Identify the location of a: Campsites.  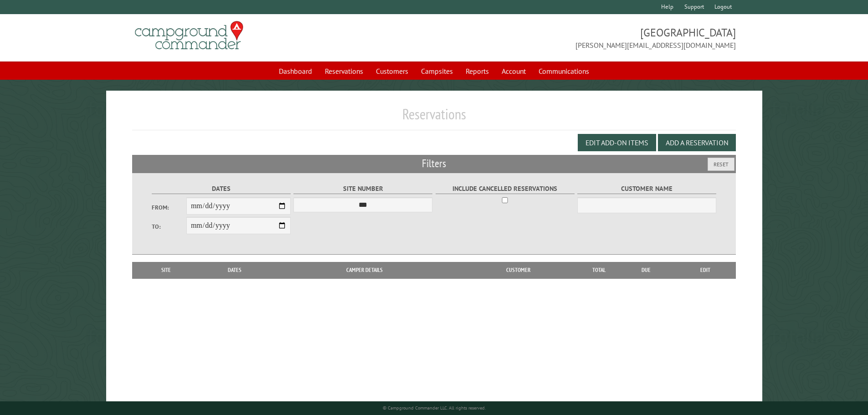
(437, 71).